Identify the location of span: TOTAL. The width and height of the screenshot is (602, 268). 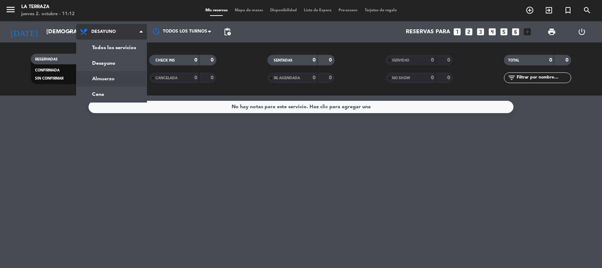
(514, 61).